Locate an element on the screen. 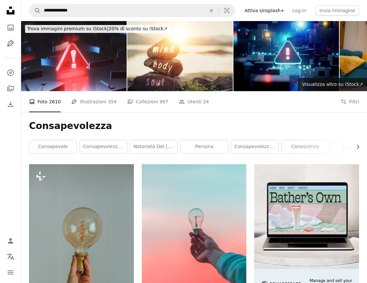 This screenshot has width=367, height=283. a: una persona che tiene una lampadina in mano is located at coordinates (81, 243).